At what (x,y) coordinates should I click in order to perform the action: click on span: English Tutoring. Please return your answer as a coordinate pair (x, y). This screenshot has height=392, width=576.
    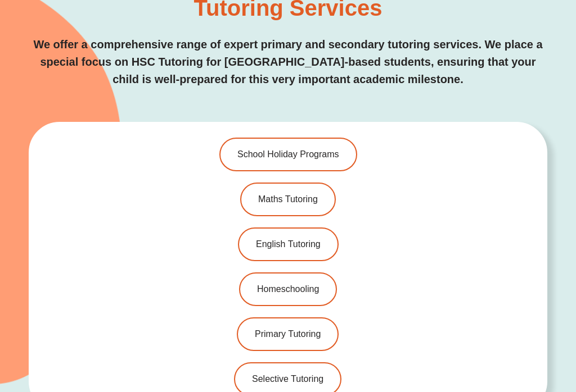
    Looking at the image, I should click on (288, 244).